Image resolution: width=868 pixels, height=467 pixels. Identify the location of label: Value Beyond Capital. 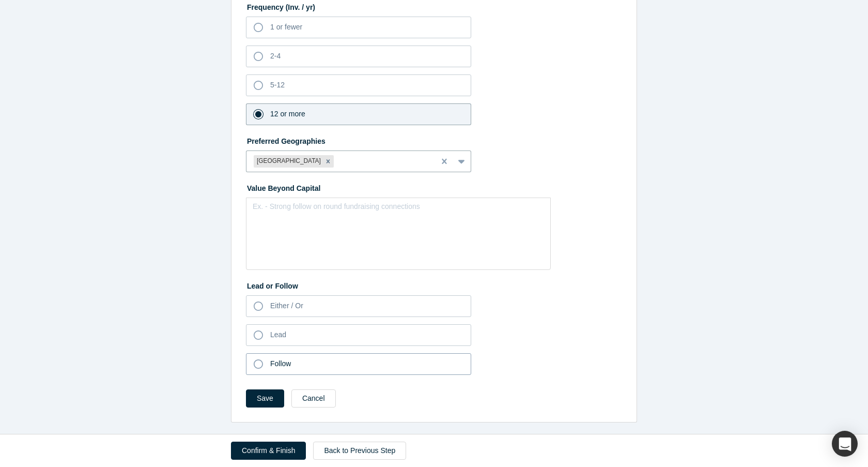
(434, 187).